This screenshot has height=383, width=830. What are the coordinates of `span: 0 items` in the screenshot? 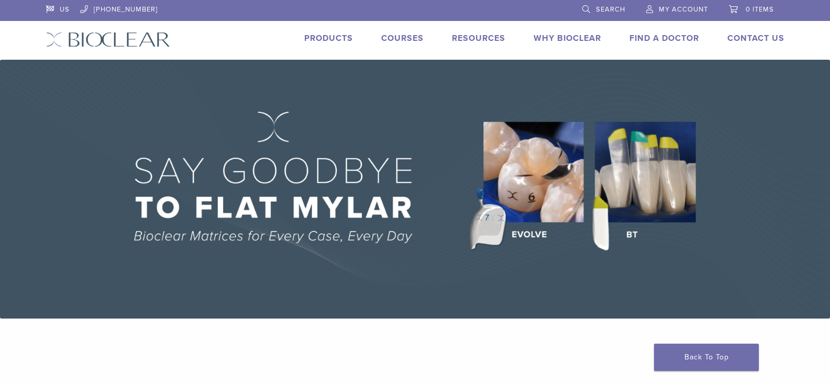 It's located at (760, 9).